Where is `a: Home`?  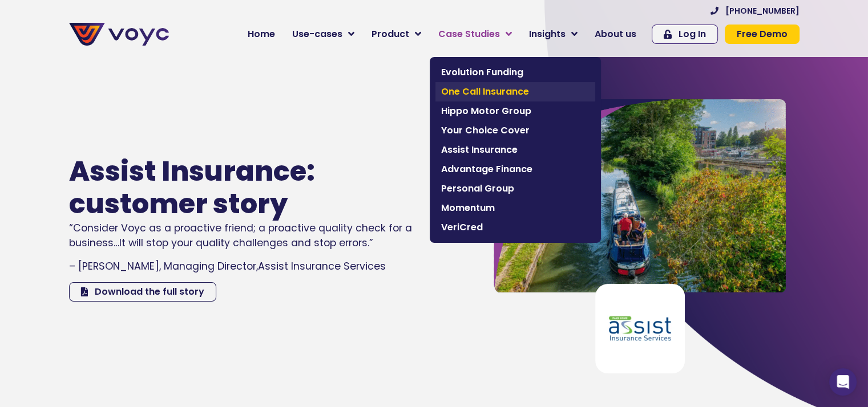
a: Home is located at coordinates (261, 35).